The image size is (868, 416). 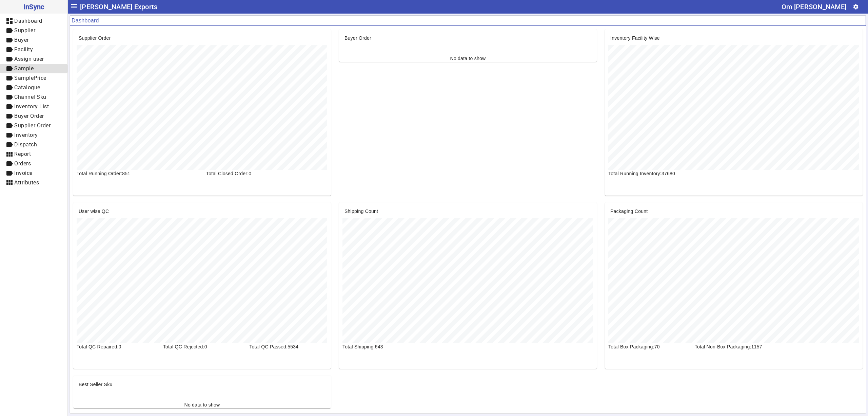 I want to click on div: Total QC Passed:5534, so click(x=288, y=347).